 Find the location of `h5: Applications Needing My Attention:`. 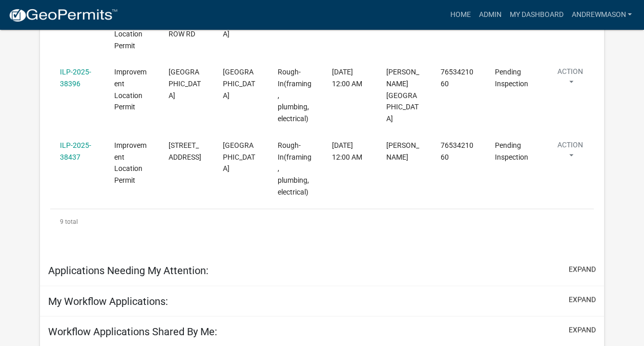

h5: Applications Needing My Attention: is located at coordinates (128, 270).